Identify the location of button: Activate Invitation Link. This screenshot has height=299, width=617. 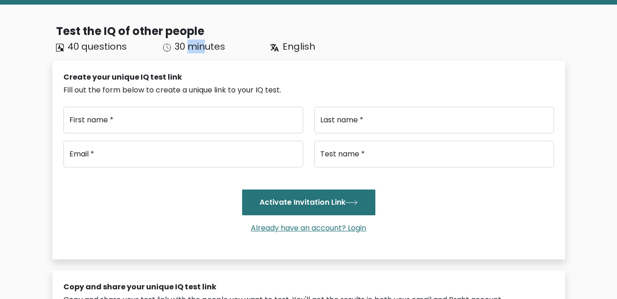
(309, 202).